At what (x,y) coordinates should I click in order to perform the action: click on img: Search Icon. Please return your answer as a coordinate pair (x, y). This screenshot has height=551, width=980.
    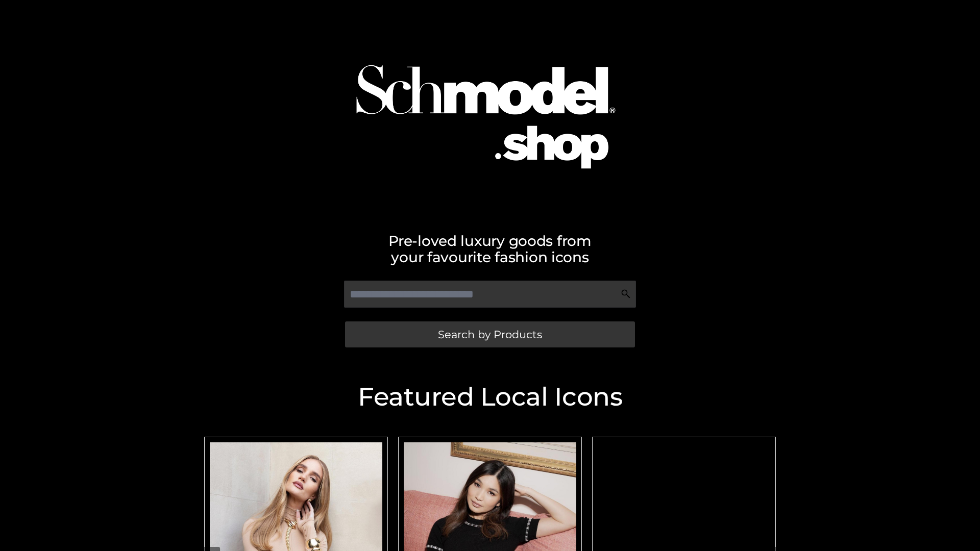
    Looking at the image, I should click on (625, 294).